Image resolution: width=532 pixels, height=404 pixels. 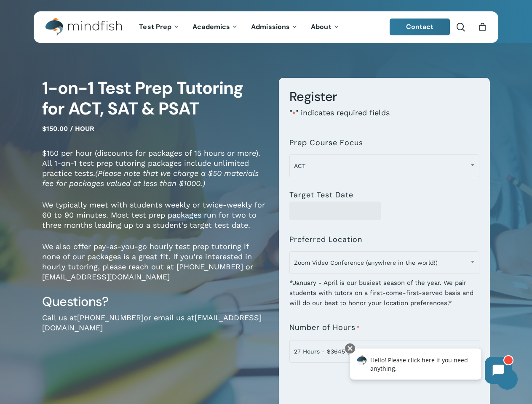 I want to click on span: Admissions, so click(x=270, y=26).